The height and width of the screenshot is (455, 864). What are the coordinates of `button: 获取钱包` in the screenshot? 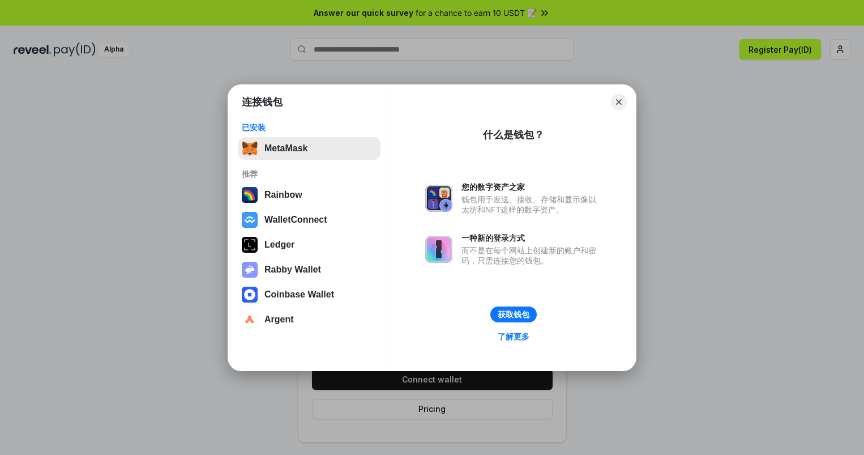 It's located at (514, 314).